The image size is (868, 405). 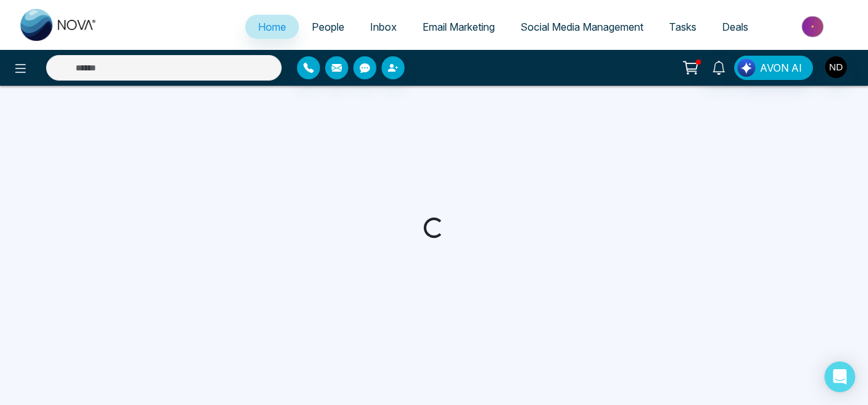 What do you see at coordinates (582, 27) in the screenshot?
I see `a: Social Media Management` at bounding box center [582, 27].